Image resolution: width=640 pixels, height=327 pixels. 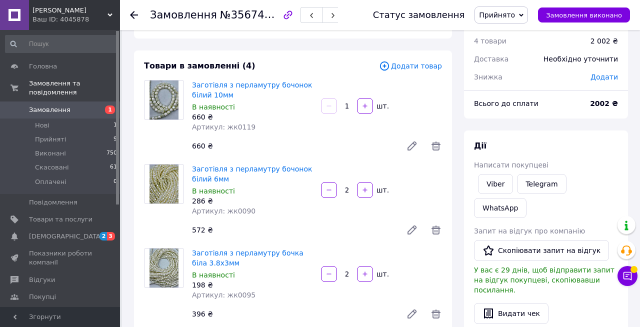 What do you see at coordinates (223, 127) in the screenshot?
I see `span: Артикул: жк0119` at bounding box center [223, 127].